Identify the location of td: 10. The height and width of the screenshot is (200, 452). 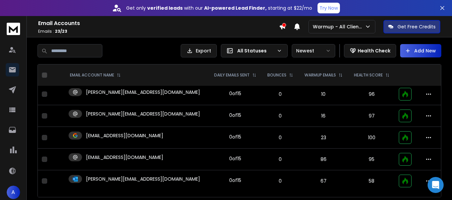
(323, 94).